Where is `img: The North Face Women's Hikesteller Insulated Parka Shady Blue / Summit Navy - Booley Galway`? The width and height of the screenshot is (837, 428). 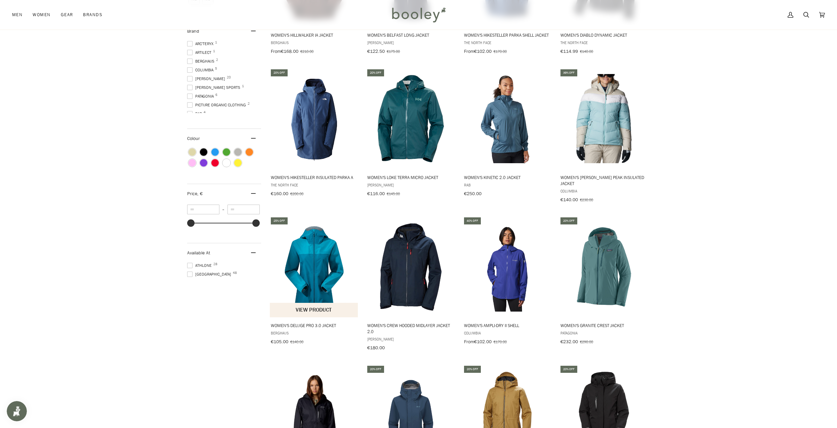 img: The North Face Women's Hikesteller Insulated Parka Shady Blue / Summit Navy - Booley Galway is located at coordinates (314, 118).